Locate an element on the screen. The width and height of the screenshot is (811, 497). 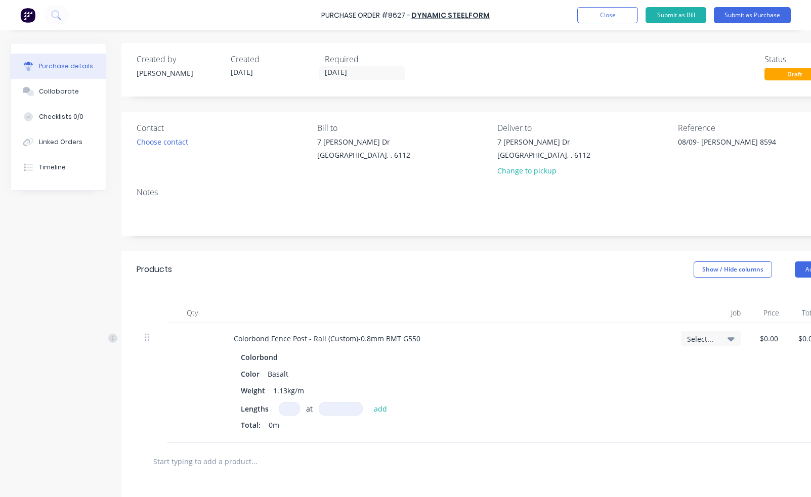
div: Collaborate is located at coordinates (59, 92).